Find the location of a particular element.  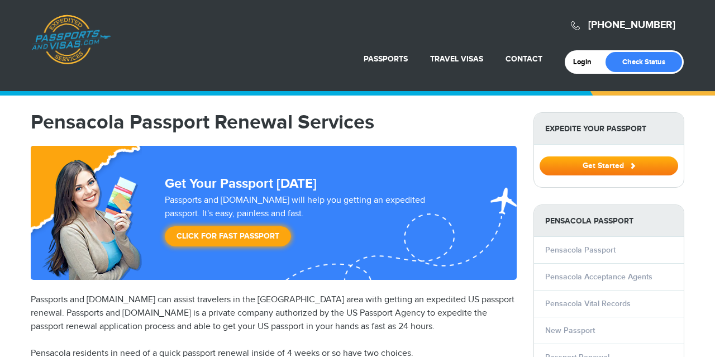

a: Click for Fast Passport is located at coordinates (228, 236).